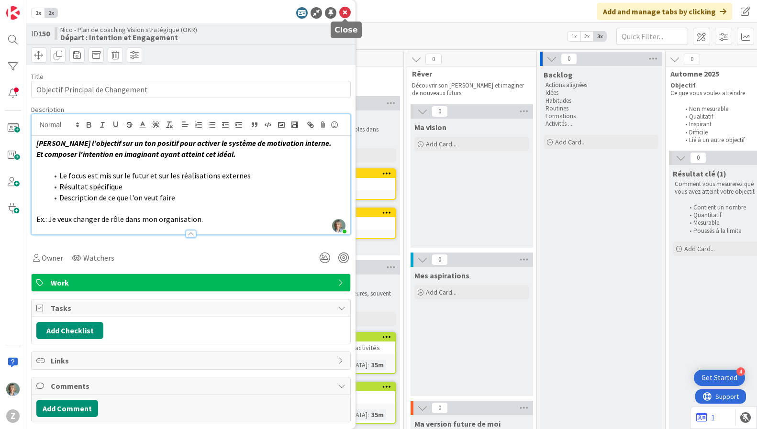 The width and height of the screenshot is (757, 429). Describe the element at coordinates (192, 361) in the screenshot. I see `span: Links` at that location.